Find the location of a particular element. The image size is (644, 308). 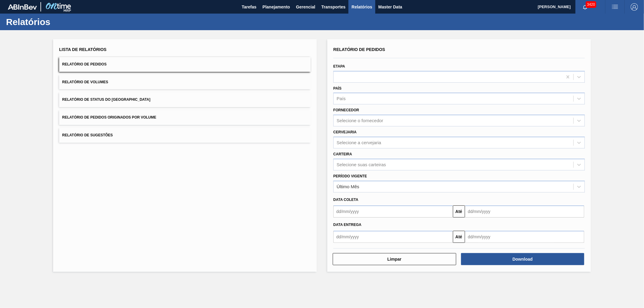

span: Gerencial is located at coordinates (306, 7).